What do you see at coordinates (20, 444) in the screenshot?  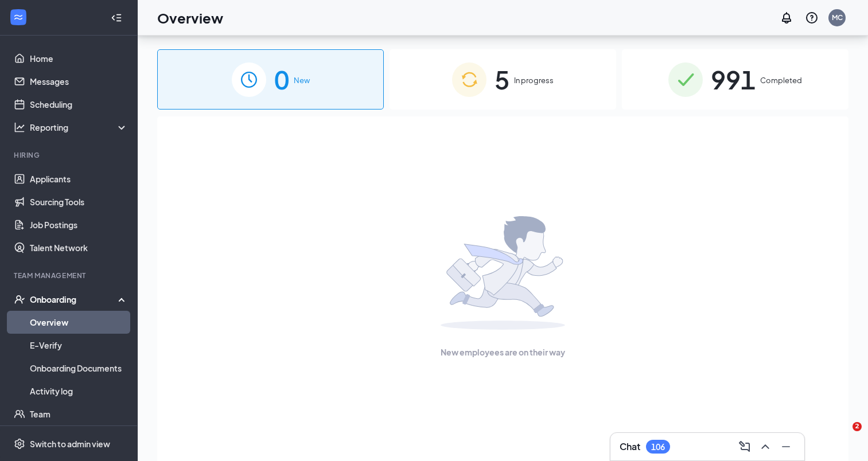 I see `svg: Settings` at bounding box center [20, 444].